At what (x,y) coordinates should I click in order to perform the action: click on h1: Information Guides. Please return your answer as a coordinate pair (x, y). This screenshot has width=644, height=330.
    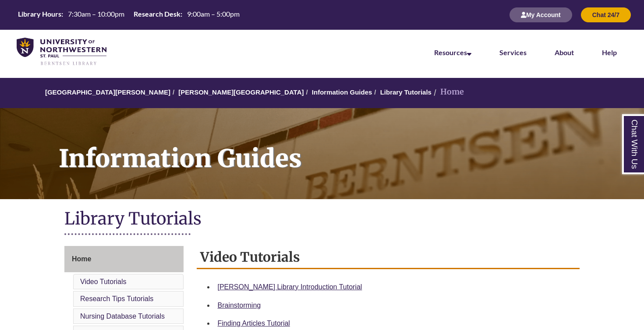
    Looking at the image, I should click on (346, 148).